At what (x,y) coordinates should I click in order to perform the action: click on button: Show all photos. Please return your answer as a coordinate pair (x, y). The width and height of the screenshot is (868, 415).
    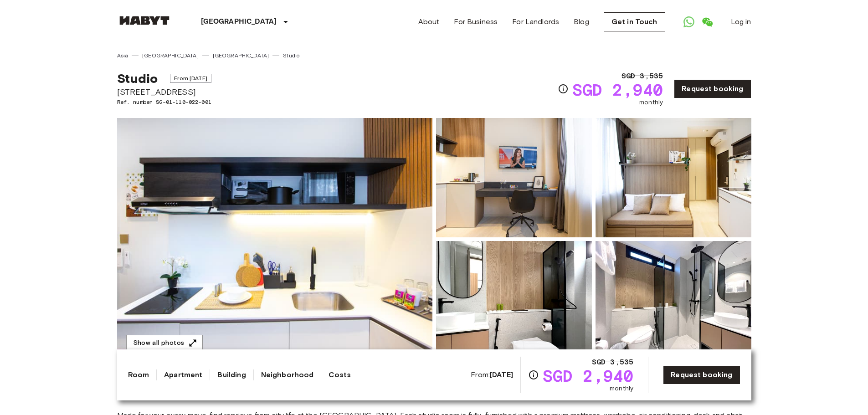
    Looking at the image, I should click on (164, 343).